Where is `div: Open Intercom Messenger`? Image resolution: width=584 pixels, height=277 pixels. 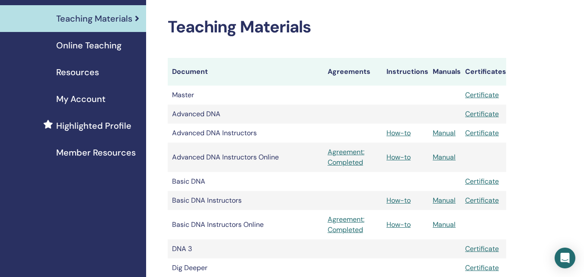 div: Open Intercom Messenger is located at coordinates (565, 258).